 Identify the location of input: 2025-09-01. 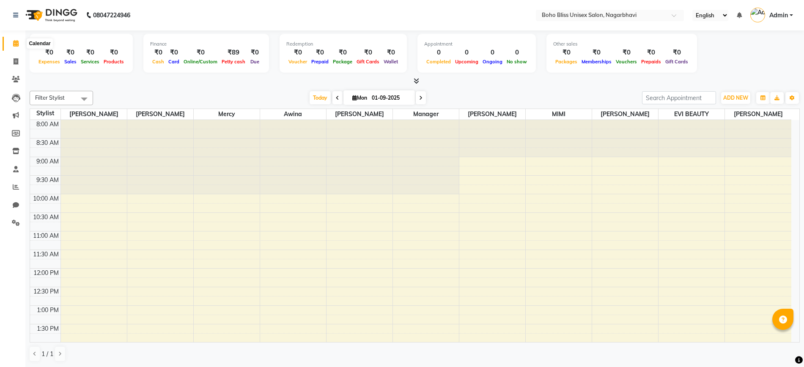
(390, 98).